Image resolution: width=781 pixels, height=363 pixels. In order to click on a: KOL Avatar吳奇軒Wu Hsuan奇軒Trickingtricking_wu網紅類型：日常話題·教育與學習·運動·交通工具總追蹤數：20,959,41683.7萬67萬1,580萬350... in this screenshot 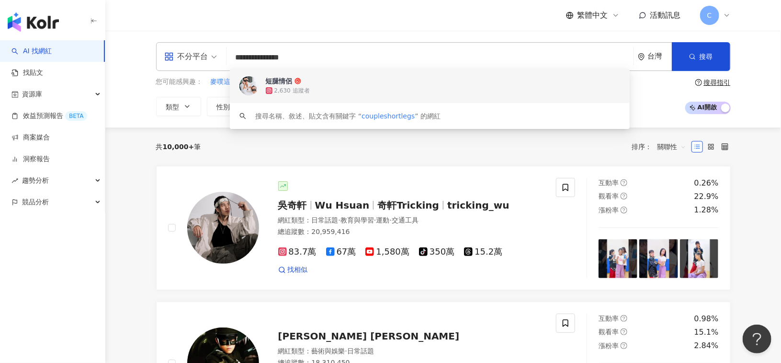, I will do `click(443, 227)`.